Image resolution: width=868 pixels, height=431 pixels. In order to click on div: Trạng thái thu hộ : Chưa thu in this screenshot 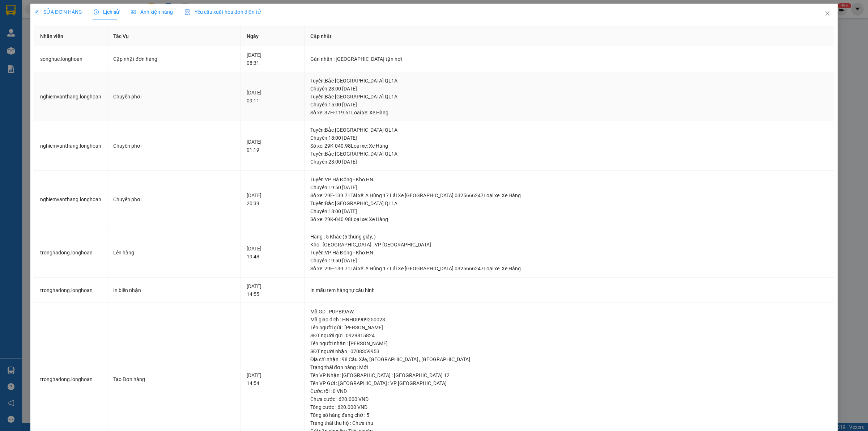, I will do `click(569, 423)`.